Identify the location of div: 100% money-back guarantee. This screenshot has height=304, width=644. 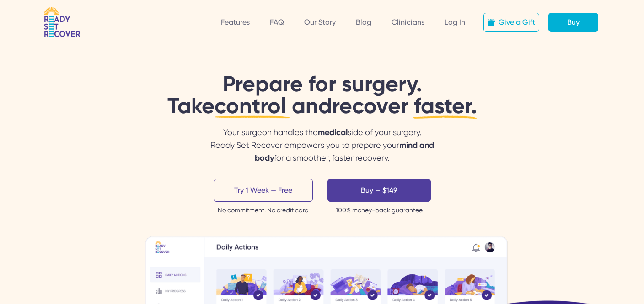
(379, 210).